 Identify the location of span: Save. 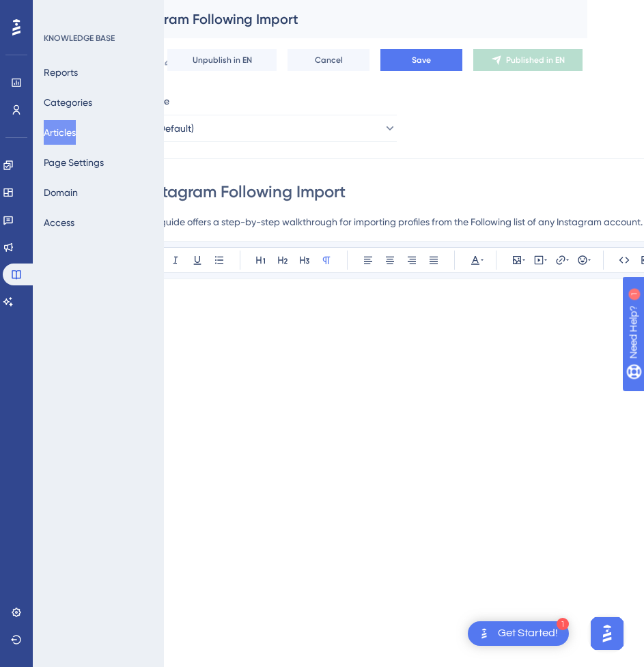
(421, 60).